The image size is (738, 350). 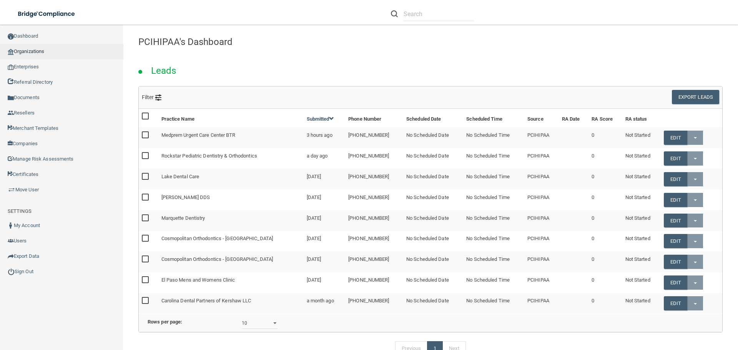 I want to click on img: ic_user_dark.df1a06c3.png, so click(x=11, y=226).